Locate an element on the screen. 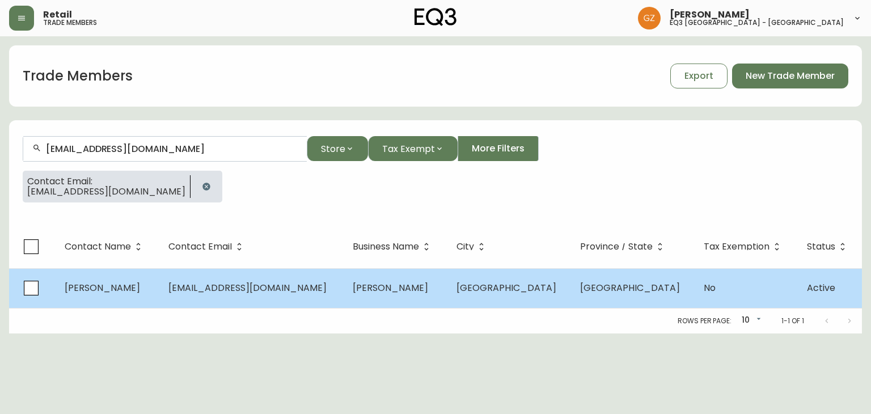  span: Retail is located at coordinates (57, 15).